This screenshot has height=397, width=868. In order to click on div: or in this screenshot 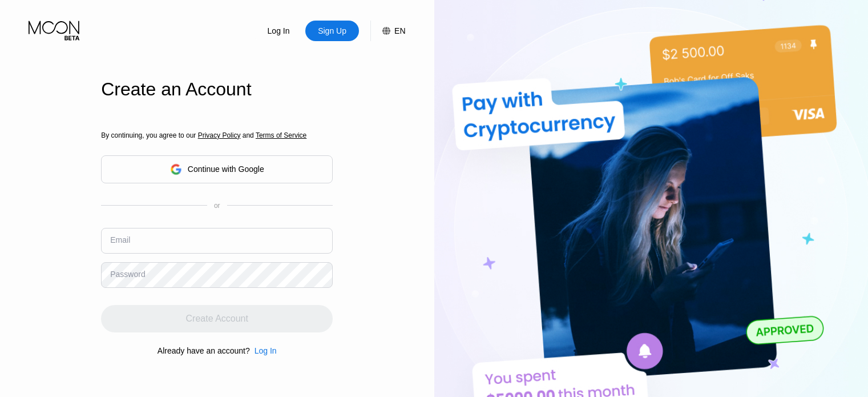, I will do `click(217, 206)`.